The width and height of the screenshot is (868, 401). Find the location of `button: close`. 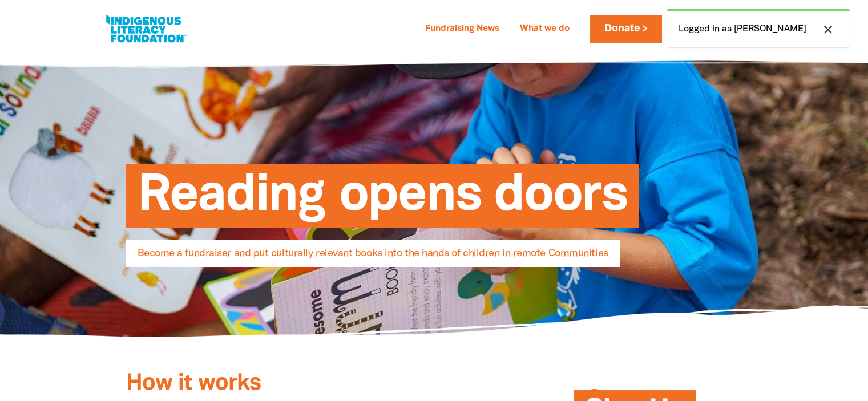

button: close is located at coordinates (828, 30).